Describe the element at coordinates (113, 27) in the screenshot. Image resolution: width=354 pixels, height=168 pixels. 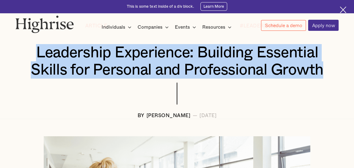
I see `div: Individuals` at that location.